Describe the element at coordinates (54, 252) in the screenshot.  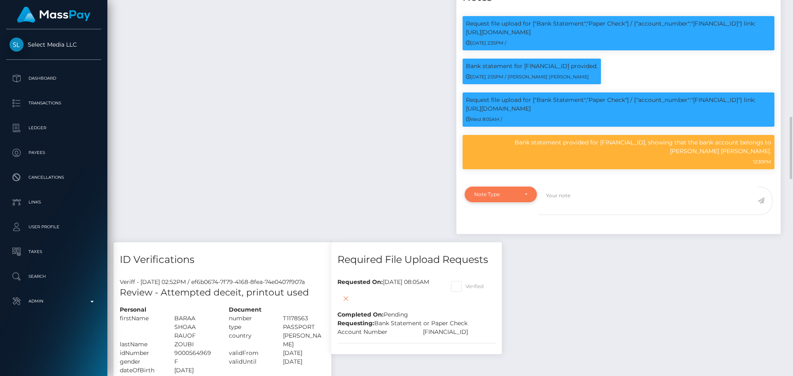
I see `a: Taxes` at that location.